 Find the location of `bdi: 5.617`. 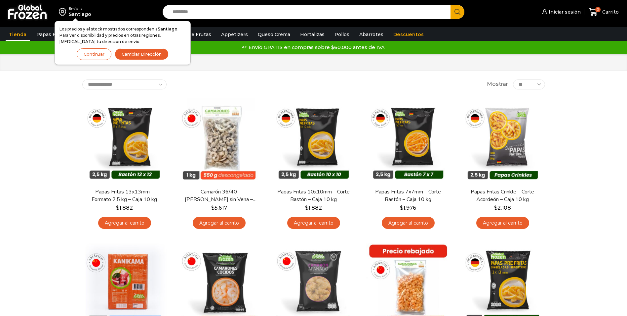

bdi: 5.617 is located at coordinates (219, 207).